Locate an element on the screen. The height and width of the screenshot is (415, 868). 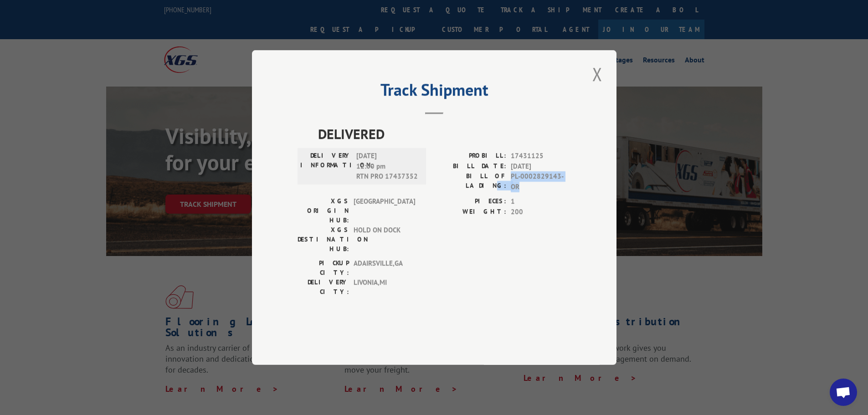
a: Open chat is located at coordinates (844, 392).